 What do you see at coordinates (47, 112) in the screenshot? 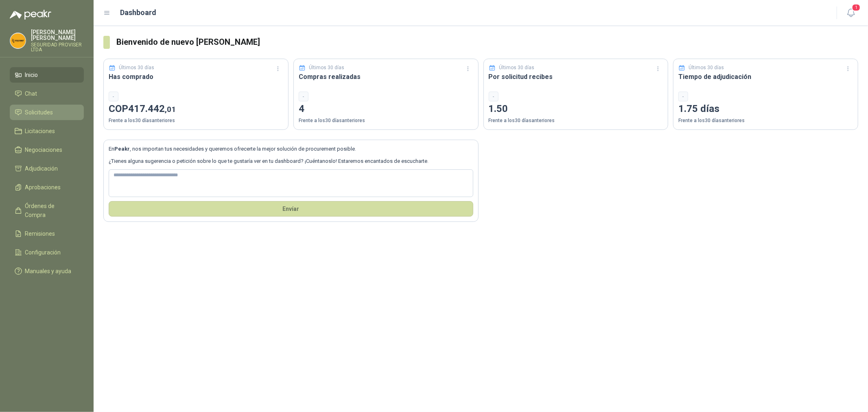
I see `a: Solicitudes` at bounding box center [47, 112].